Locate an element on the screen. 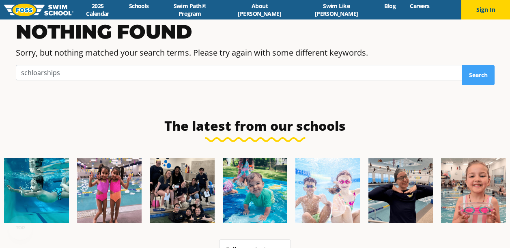 The height and width of the screenshot is (248, 510). input: Search is located at coordinates (478, 75).